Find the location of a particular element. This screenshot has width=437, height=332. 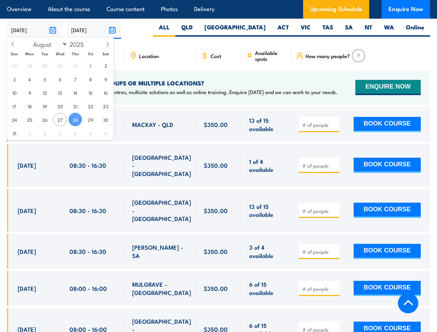

span: August 15, 2025 is located at coordinates (90, 92).